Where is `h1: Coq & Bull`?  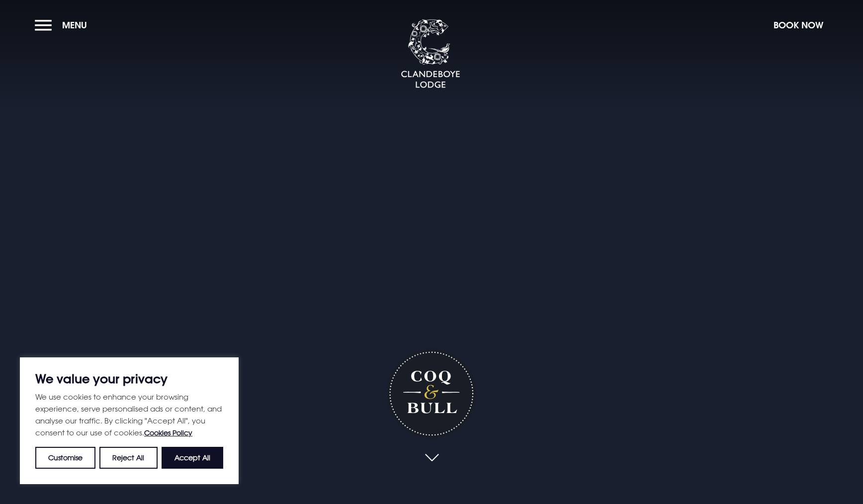 h1: Coq & Bull is located at coordinates (431, 393).